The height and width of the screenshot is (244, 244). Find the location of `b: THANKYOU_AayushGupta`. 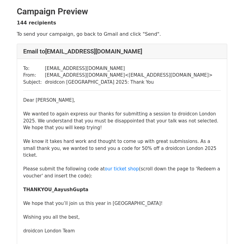

b: THANKYOU_AayushGupta is located at coordinates (56, 190).